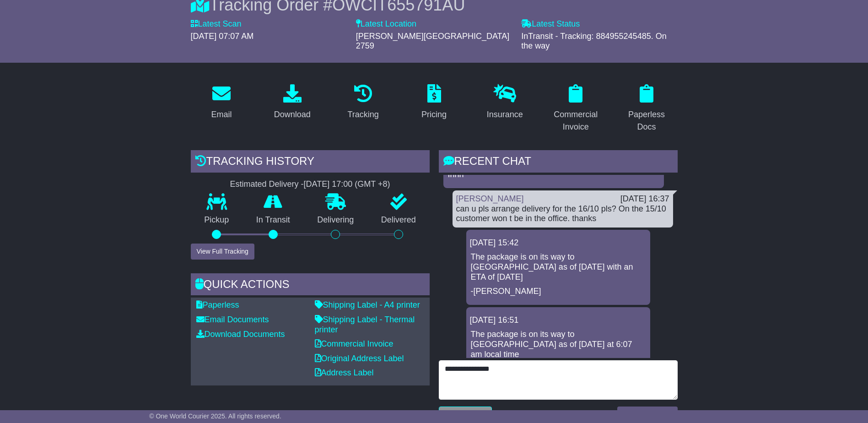  Describe the element at coordinates (218, 305) in the screenshot. I see `a: Paperless` at that location.